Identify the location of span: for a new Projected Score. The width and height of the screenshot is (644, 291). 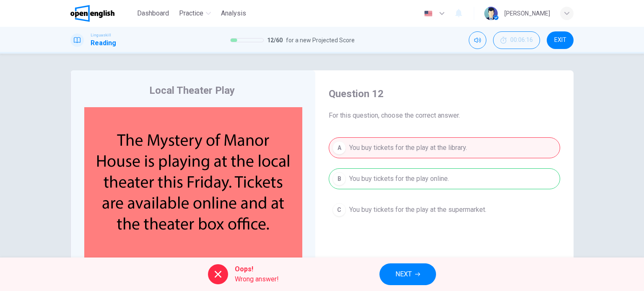
(320, 40).